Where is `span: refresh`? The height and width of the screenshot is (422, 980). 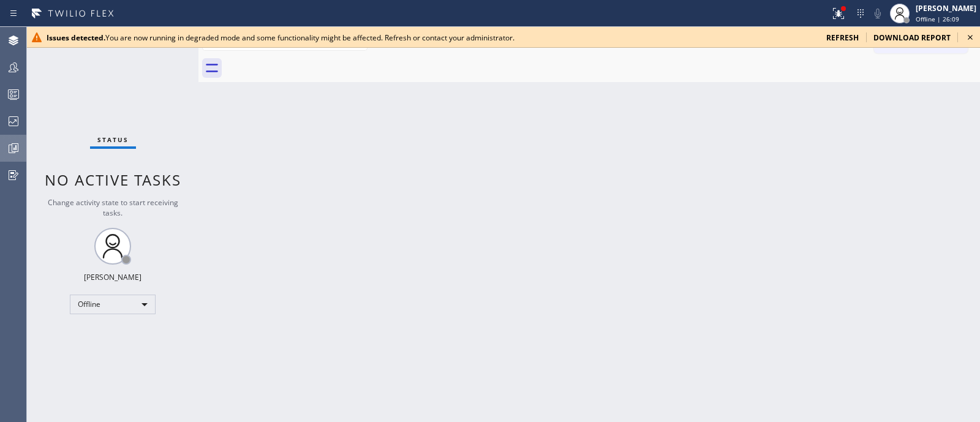
span: refresh is located at coordinates (842, 37).